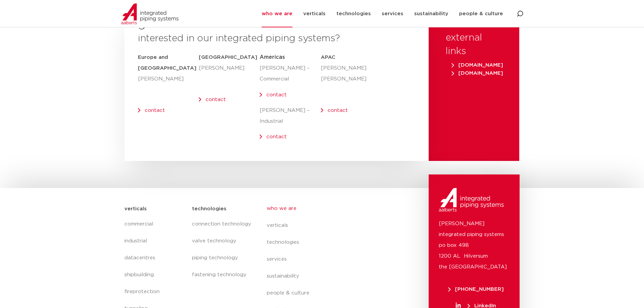 This screenshot has height=308, width=644. What do you see at coordinates (155, 224) in the screenshot?
I see `a: commercial` at bounding box center [155, 224].